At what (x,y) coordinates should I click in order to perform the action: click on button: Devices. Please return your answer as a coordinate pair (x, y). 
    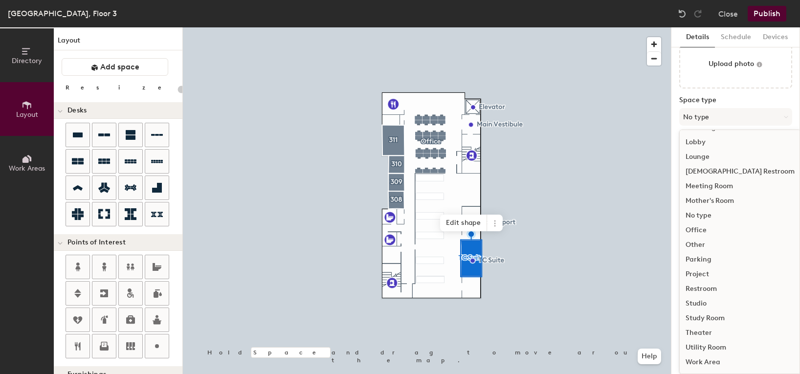
    Looking at the image, I should click on (775, 37).